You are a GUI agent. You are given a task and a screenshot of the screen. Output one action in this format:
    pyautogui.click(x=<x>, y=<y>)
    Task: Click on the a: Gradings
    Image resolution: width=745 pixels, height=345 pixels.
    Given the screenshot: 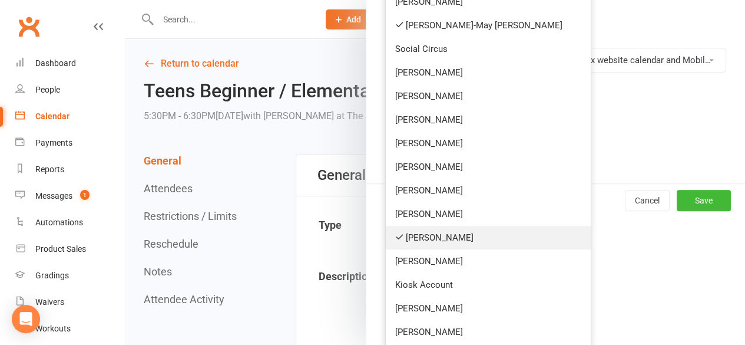 What is the action you would take?
    pyautogui.click(x=69, y=275)
    